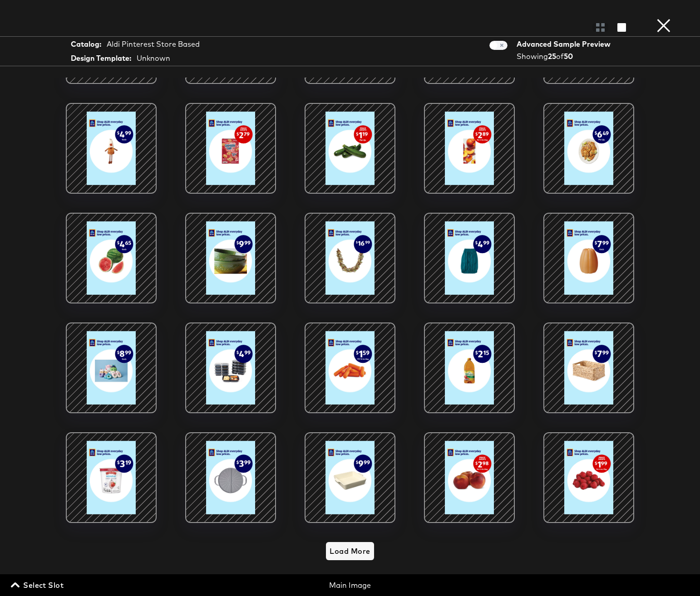 The height and width of the screenshot is (596, 700). Describe the element at coordinates (349, 551) in the screenshot. I see `button: Load More` at that location.